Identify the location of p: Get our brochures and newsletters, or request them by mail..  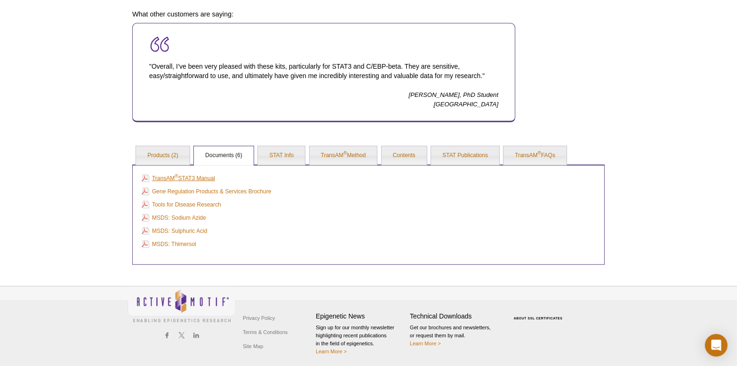
(455, 336).